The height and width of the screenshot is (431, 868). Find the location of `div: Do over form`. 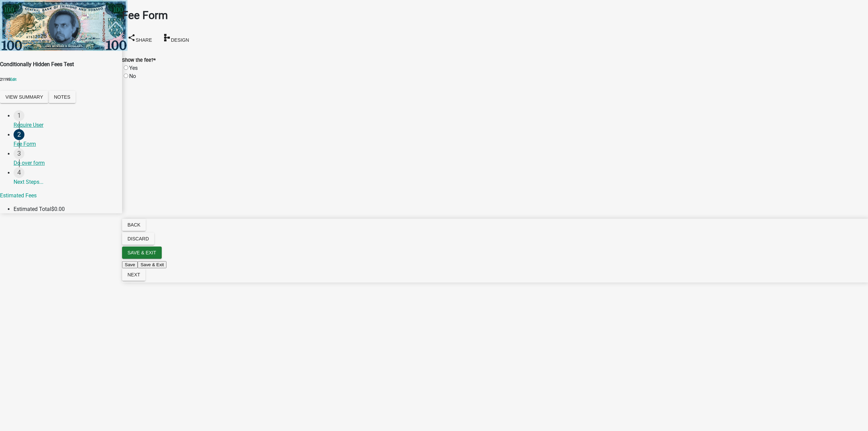

div: Do over form is located at coordinates (65, 163).